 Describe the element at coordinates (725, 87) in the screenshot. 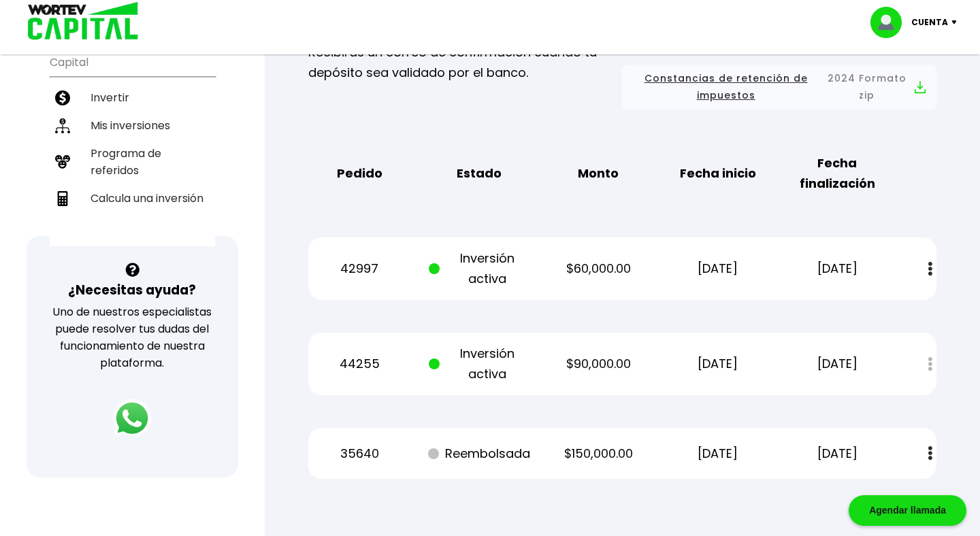

I see `span: Constancias de retención de impuestos` at that location.